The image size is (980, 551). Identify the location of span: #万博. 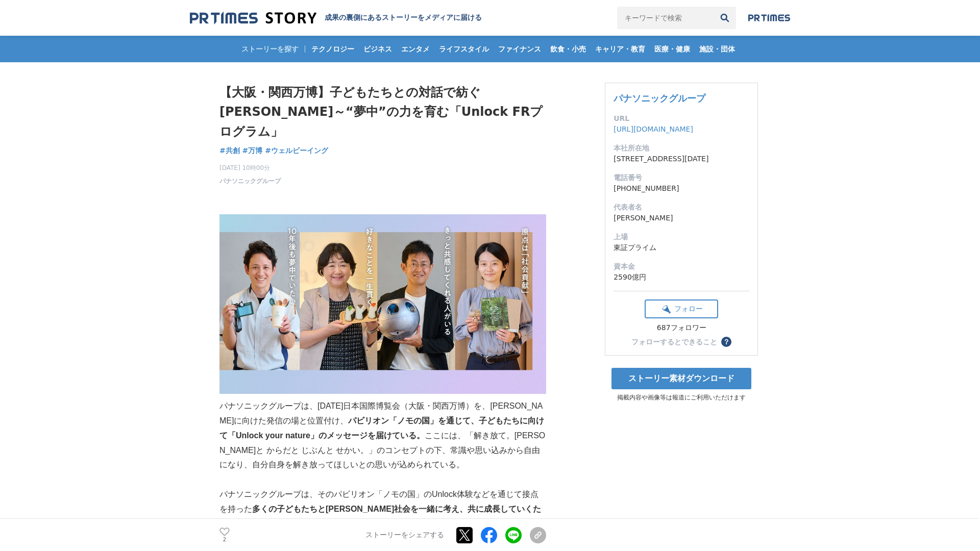
(253, 151).